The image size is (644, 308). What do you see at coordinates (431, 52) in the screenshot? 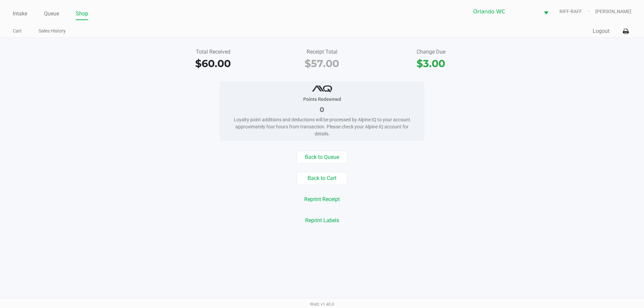
I see `div: Change Due` at bounding box center [431, 52].